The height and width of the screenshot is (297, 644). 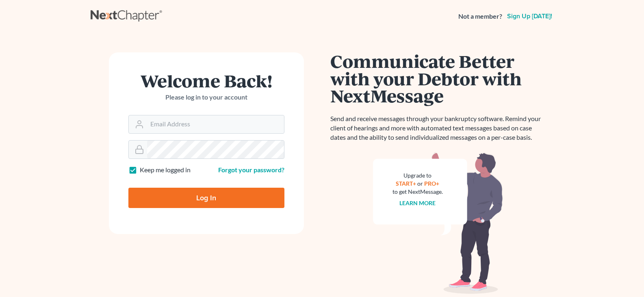 What do you see at coordinates (437, 79) in the screenshot?
I see `h1: Communicate Better with your Debtor with NextMessage` at bounding box center [437, 79].